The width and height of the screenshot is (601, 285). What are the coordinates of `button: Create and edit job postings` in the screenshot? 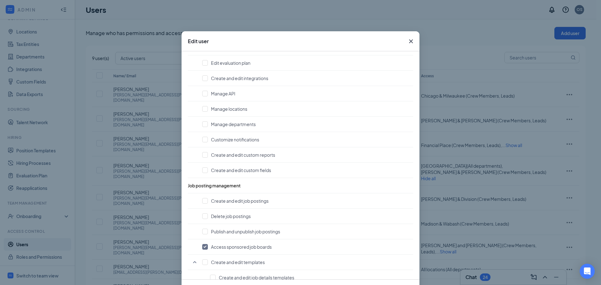 It's located at (306, 201).